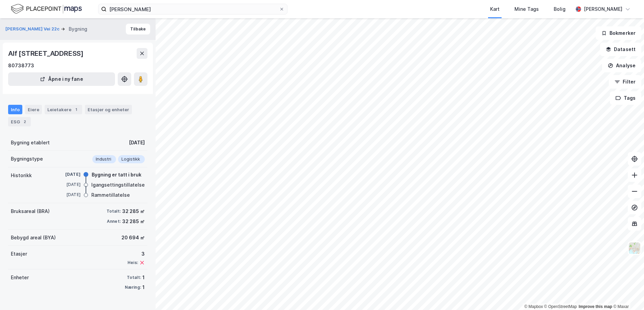 Image resolution: width=644 pixels, height=310 pixels. Describe the element at coordinates (21, 175) in the screenshot. I see `div: Historikk` at that location.